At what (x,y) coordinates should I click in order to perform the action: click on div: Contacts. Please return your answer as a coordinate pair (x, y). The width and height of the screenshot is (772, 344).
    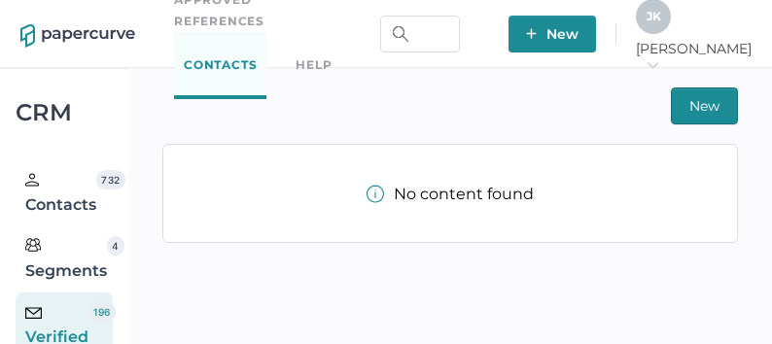
    Looking at the image, I should click on (60, 193).